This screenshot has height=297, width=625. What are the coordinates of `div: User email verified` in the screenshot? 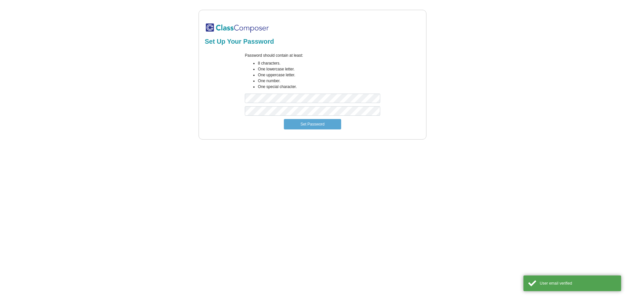 It's located at (578, 283).